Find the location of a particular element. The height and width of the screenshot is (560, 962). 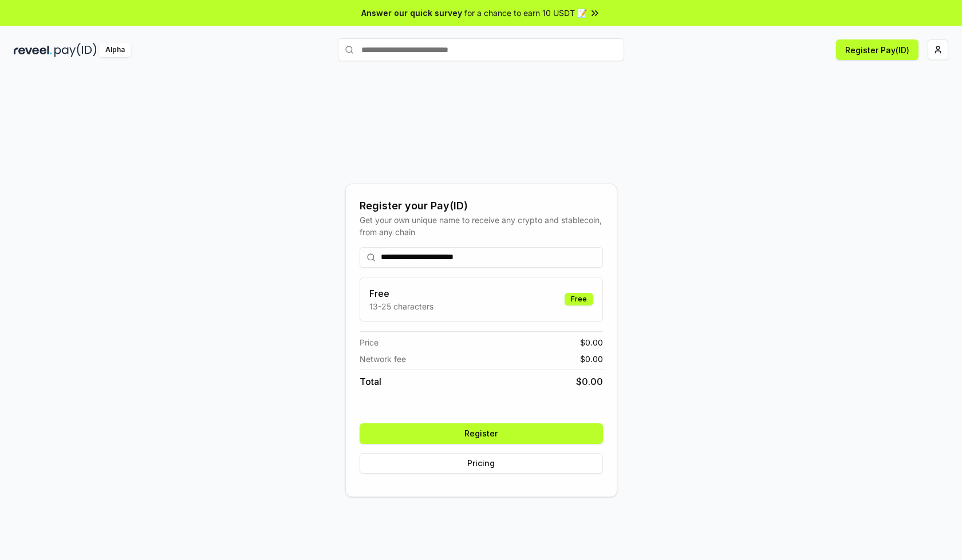

img: pay_id is located at coordinates (76, 50).